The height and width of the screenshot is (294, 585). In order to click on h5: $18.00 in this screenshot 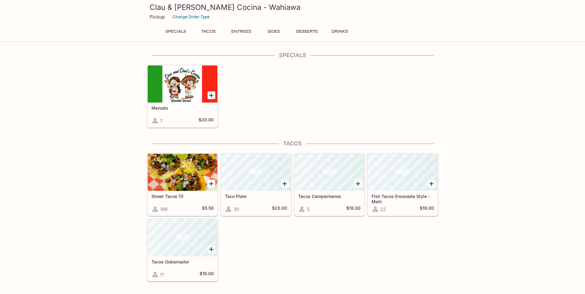, I will do `click(353, 209)`.